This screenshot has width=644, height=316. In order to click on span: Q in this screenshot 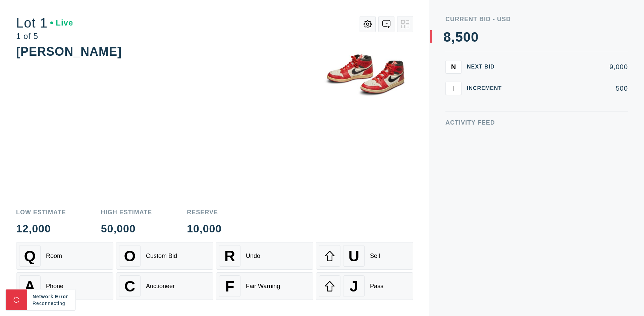, I will do `click(30, 256)`.